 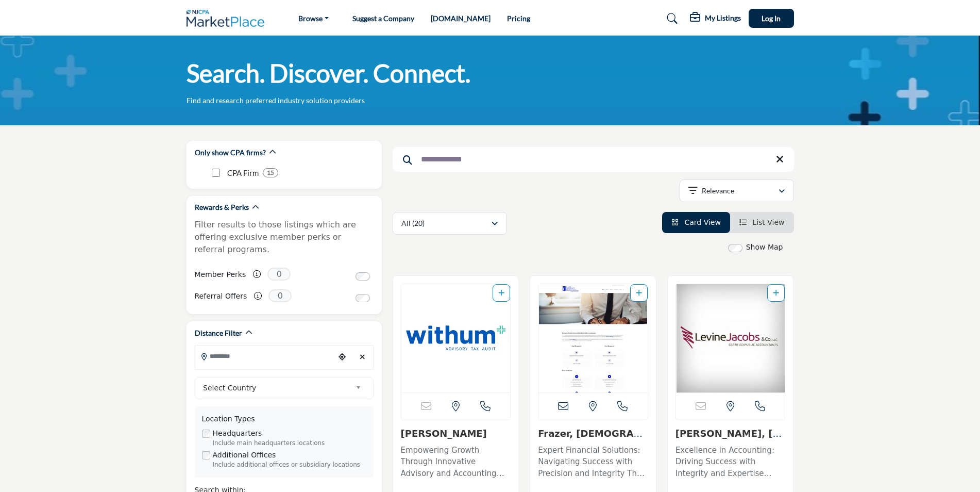 What do you see at coordinates (219, 333) in the screenshot?
I see `h2: Distance Filter` at bounding box center [219, 333].